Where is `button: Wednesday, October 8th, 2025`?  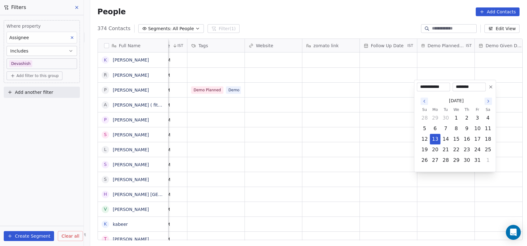
button: Wednesday, October 8th, 2025 is located at coordinates (457, 129).